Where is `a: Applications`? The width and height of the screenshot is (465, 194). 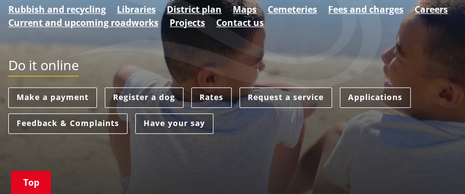 a: Applications is located at coordinates (375, 97).